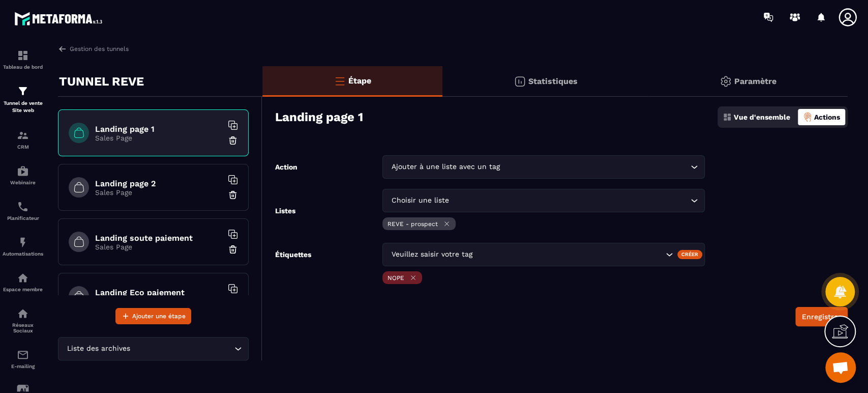  What do you see at coordinates (23, 175) in the screenshot?
I see `a: automationsautomationsWebinaire` at bounding box center [23, 175].